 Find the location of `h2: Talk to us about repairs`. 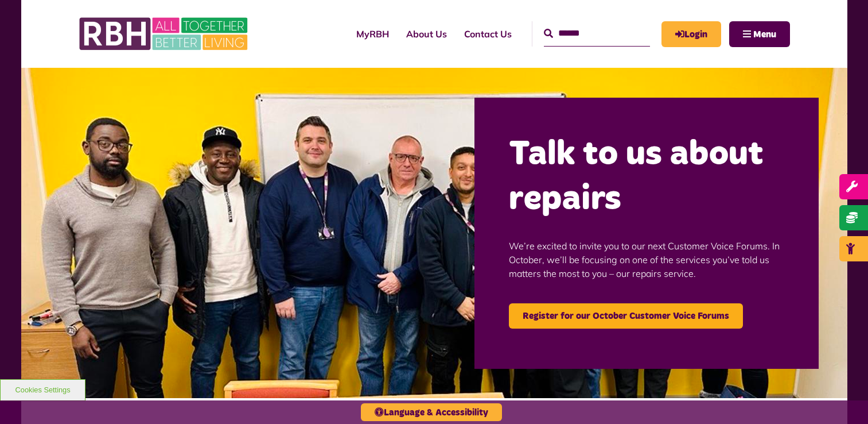

h2: Talk to us about repairs is located at coordinates (647, 177).